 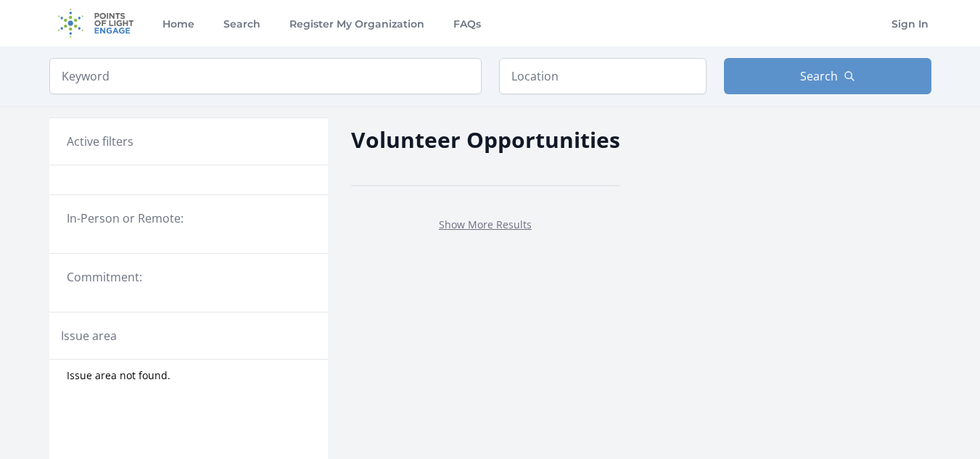 What do you see at coordinates (603, 76) in the screenshot?
I see `input: Location` at bounding box center [603, 76].